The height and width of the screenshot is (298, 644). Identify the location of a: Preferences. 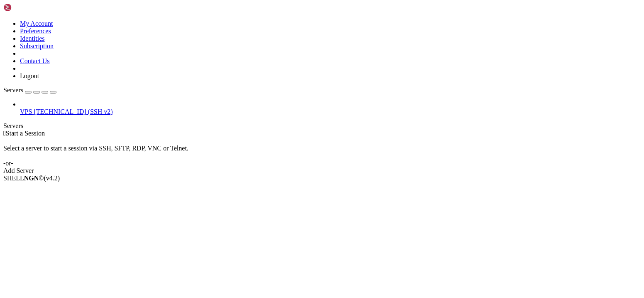
(35, 31).